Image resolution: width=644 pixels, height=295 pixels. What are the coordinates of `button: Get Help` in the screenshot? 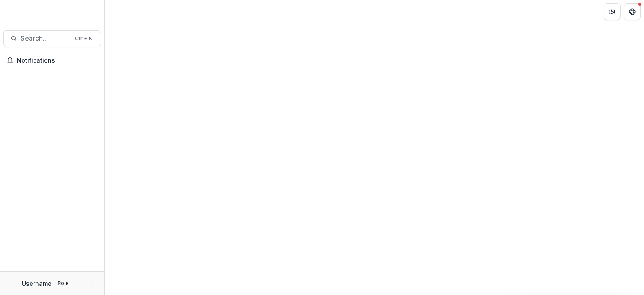 It's located at (632, 12).